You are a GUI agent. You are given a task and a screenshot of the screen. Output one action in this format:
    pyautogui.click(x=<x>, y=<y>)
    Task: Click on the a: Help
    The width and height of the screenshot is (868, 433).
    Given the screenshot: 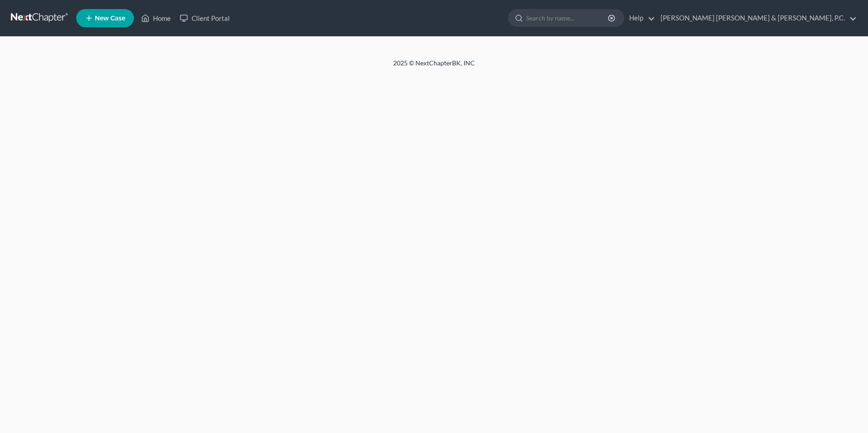 What is the action you would take?
    pyautogui.click(x=640, y=18)
    